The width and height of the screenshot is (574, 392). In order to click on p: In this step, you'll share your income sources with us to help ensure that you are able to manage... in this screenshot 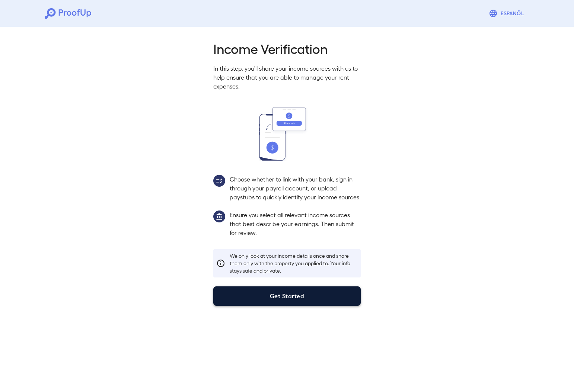, I will do `click(287, 77)`.